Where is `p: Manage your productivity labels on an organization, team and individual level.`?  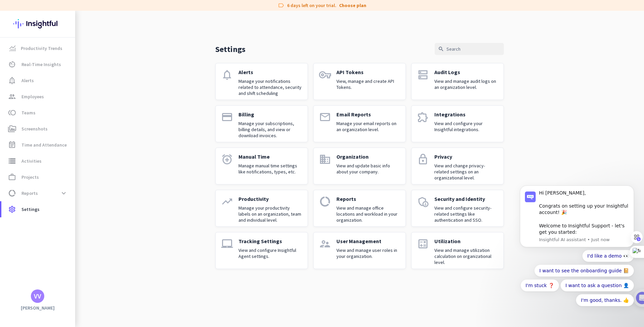 p: Manage your productivity labels on an organization, team and individual level. is located at coordinates (271, 214).